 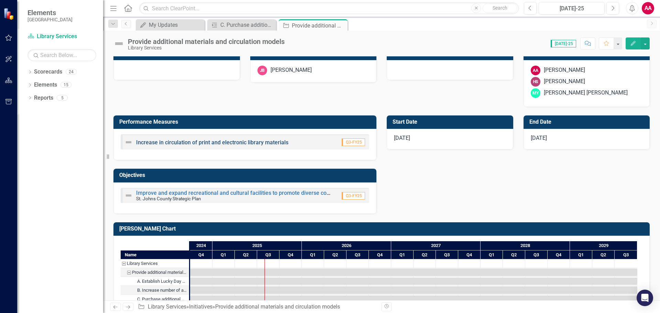 I want to click on a: Increase in circulation of print and electronic library materials, so click(x=212, y=142).